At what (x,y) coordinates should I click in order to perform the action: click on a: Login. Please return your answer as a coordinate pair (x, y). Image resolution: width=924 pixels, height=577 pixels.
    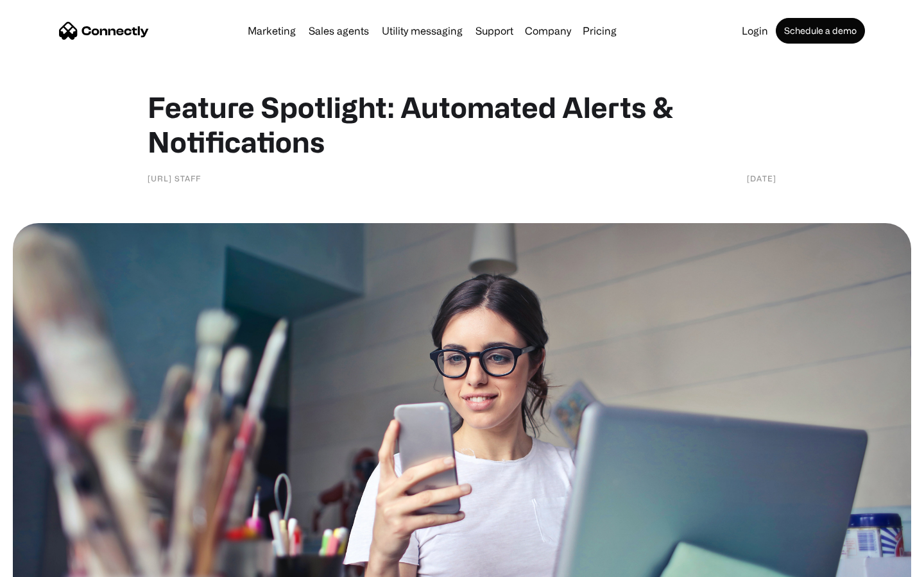
    Looking at the image, I should click on (754, 31).